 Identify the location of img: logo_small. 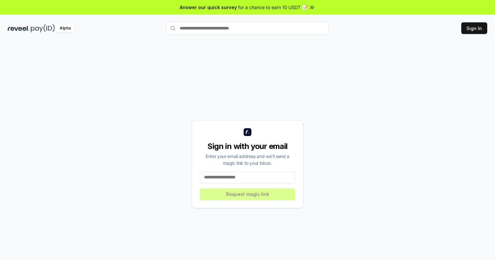
(247, 132).